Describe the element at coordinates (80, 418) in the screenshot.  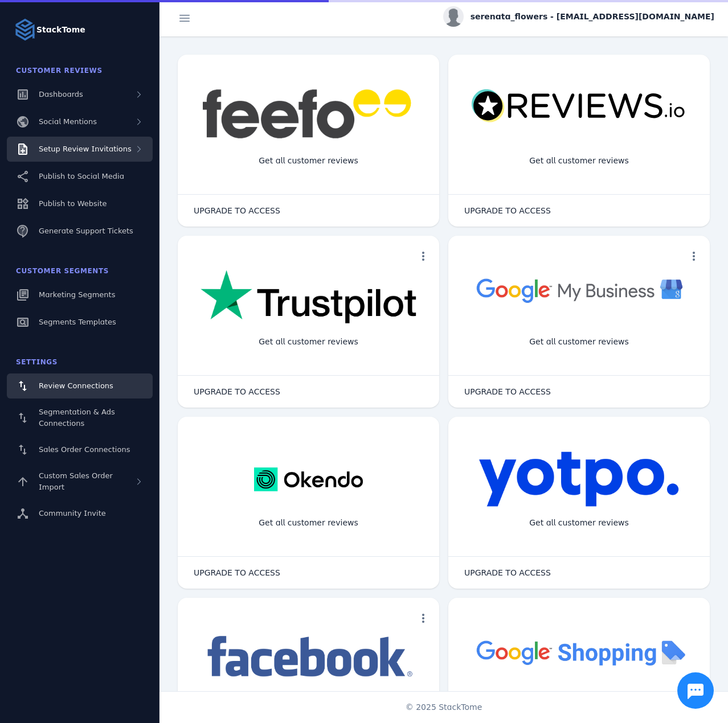
I see `a: Segmentation & Ads Connections` at that location.